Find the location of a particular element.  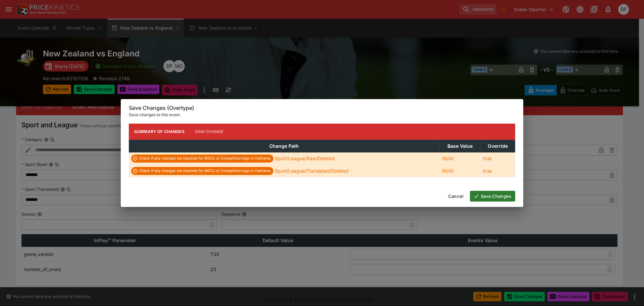

p: Save changes to this event. is located at coordinates (322, 115).